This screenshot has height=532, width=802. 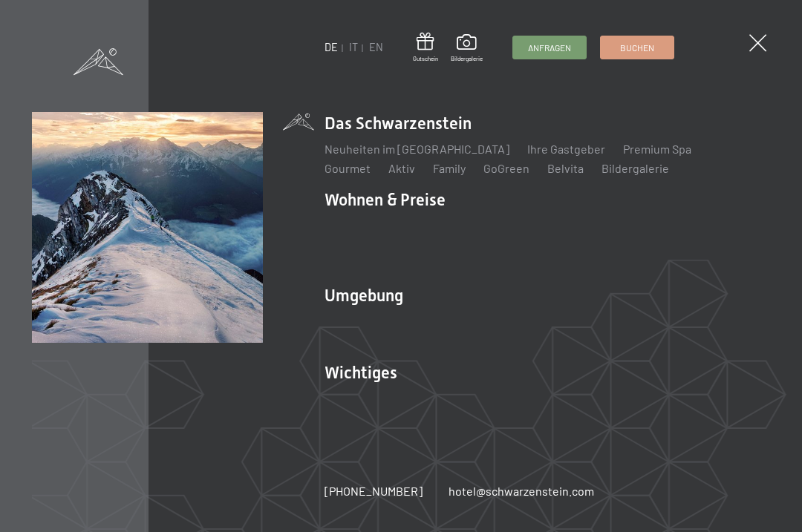 What do you see at coordinates (549, 48) in the screenshot?
I see `span: Anfragen` at bounding box center [549, 48].